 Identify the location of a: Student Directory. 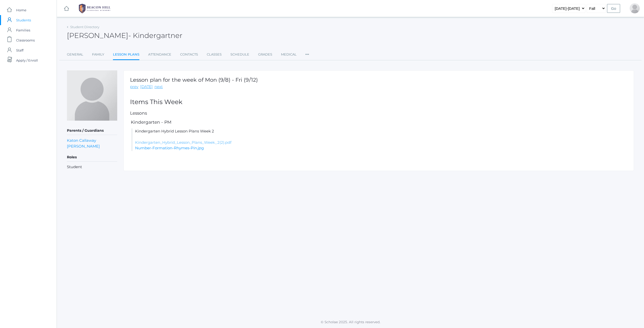
(85, 27).